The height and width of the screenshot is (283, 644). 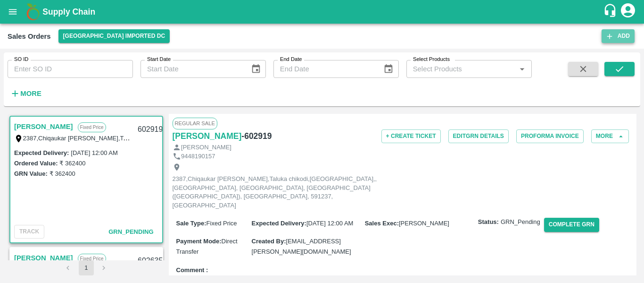 What do you see at coordinates (150, 261) in the screenshot?
I see `div: 602635` at bounding box center [150, 261].